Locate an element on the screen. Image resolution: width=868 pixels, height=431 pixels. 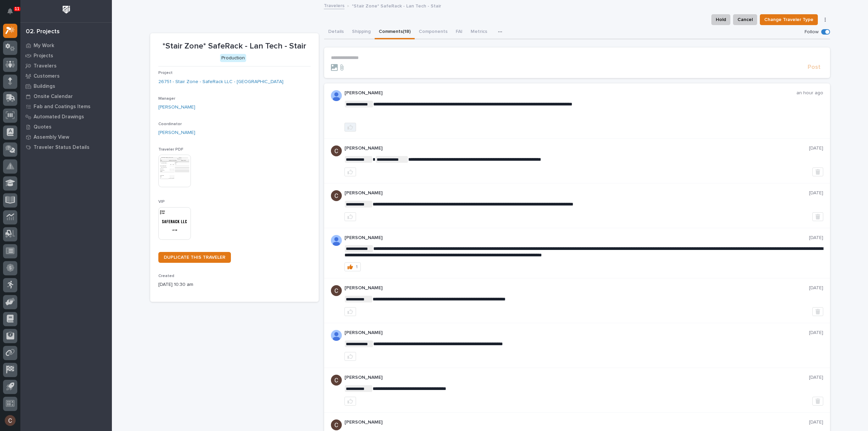
div: 1 is located at coordinates (357, 267).